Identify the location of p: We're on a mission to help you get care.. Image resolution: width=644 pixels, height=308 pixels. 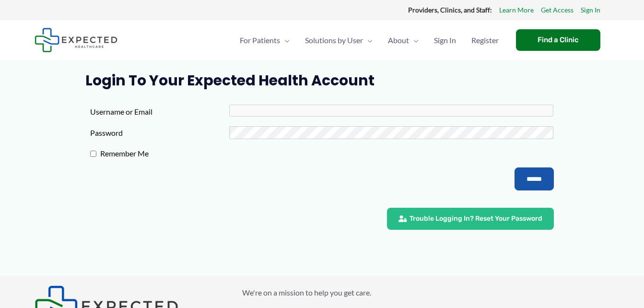
(426, 293).